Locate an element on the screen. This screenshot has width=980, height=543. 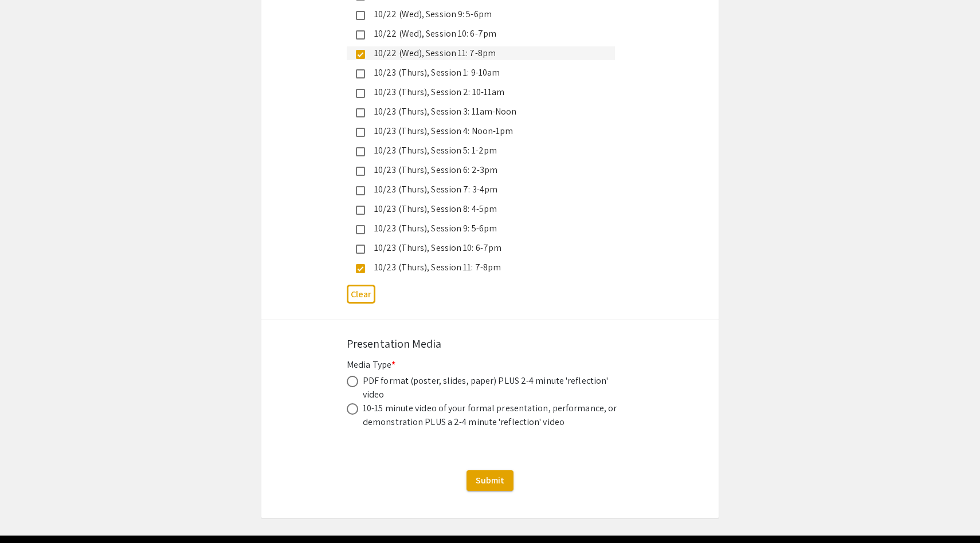
div: 10/23 (Thurs), Session 11: 7-8pm is located at coordinates (485, 267).